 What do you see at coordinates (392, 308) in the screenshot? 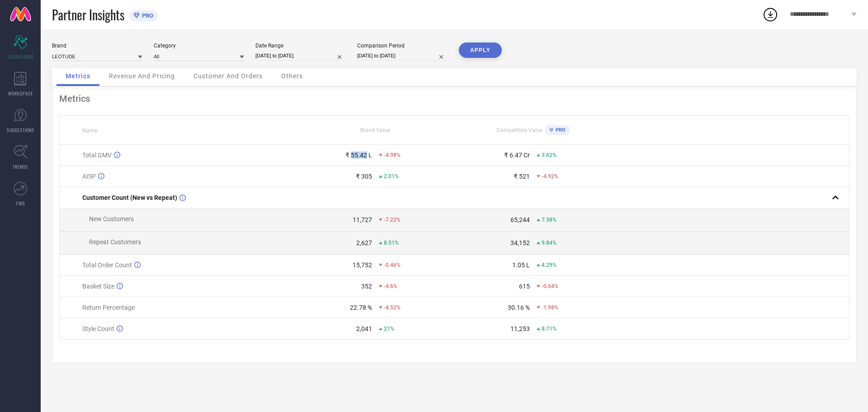
I see `span: -4.52%` at bounding box center [392, 308].